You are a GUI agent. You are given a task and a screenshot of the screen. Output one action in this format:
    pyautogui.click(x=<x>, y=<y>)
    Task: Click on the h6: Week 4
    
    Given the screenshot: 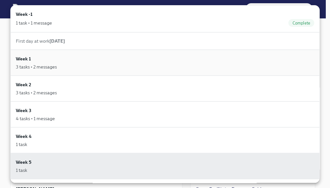 What is the action you would take?
    pyautogui.click(x=24, y=136)
    